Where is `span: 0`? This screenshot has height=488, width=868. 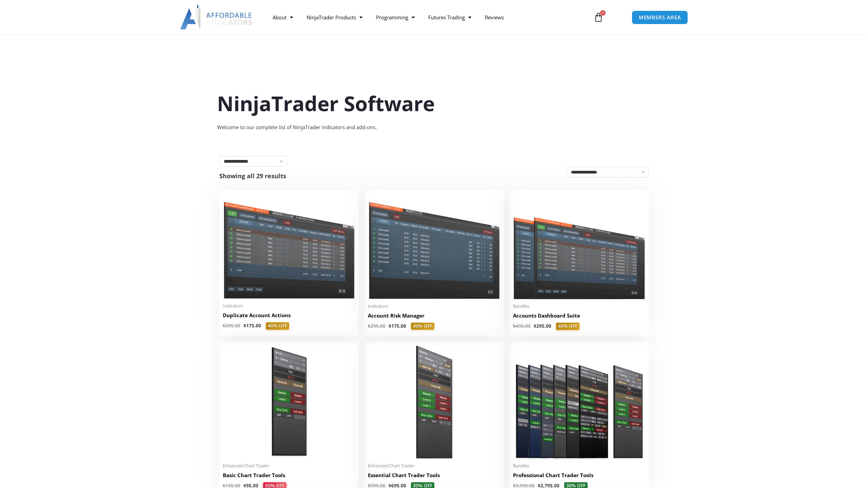 span: 0 is located at coordinates (603, 13).